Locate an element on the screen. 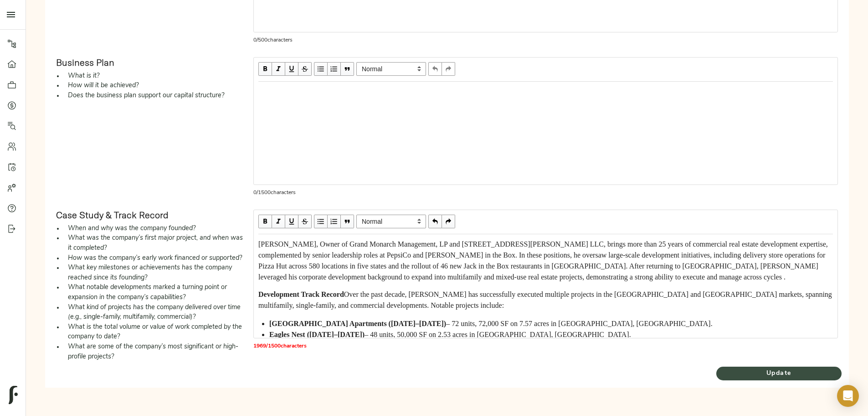 This screenshot has height=416, width=868. li: What was the company’s first major project, and when was it completed? is located at coordinates (154, 243).